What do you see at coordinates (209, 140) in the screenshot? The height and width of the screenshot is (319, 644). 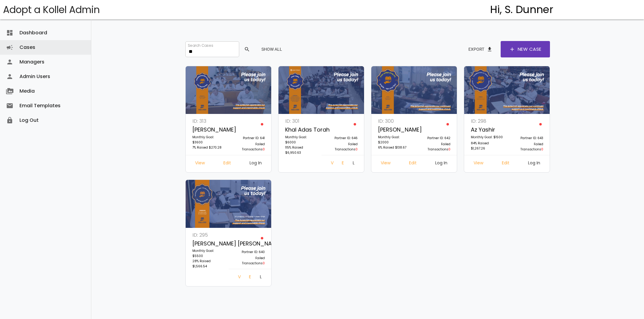 I see `p: Monthly Goal: $3600` at bounding box center [209, 140].